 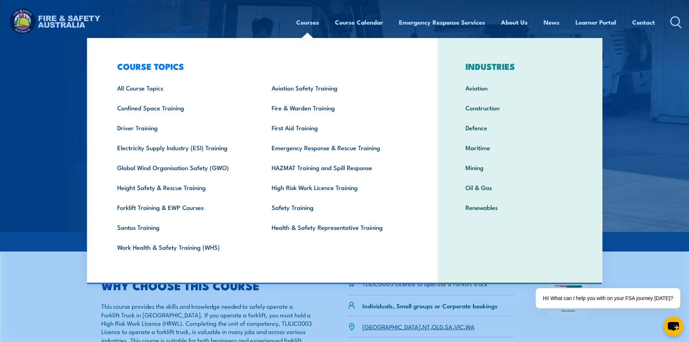 What do you see at coordinates (207, 285) in the screenshot?
I see `h2: WHY CHOOSE THIS COURSE` at bounding box center [207, 285].